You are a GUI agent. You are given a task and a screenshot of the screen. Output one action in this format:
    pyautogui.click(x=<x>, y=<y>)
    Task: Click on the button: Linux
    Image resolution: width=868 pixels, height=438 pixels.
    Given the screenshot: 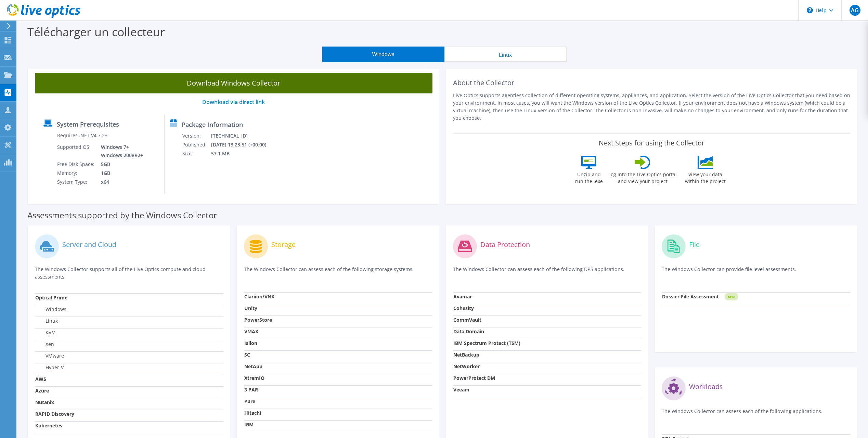 What is the action you would take?
    pyautogui.click(x=505, y=54)
    